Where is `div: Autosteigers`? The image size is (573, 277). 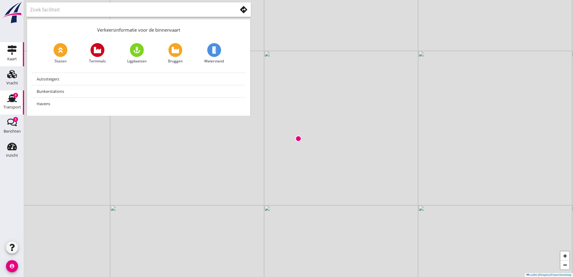
div: Autosteigers is located at coordinates (139, 79).